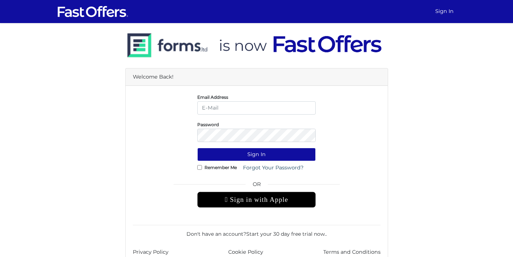  Describe the element at coordinates (257, 77) in the screenshot. I see `div: Welcome Back!` at that location.